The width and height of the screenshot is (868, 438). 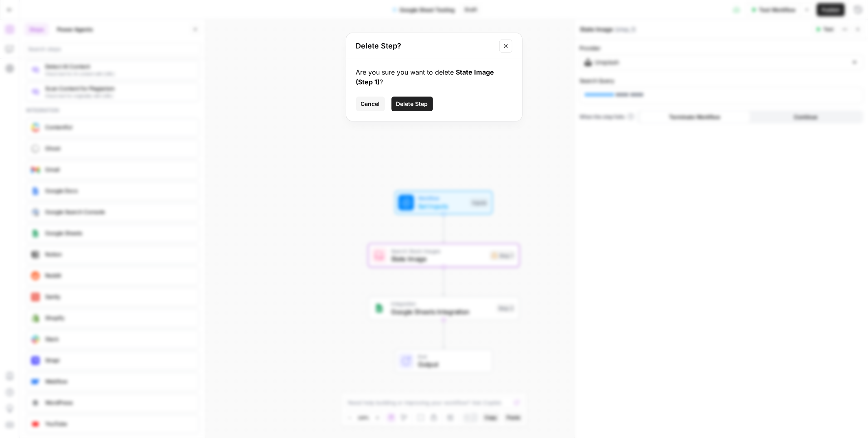 What do you see at coordinates (412, 104) in the screenshot?
I see `span: Delete Step` at bounding box center [412, 104].